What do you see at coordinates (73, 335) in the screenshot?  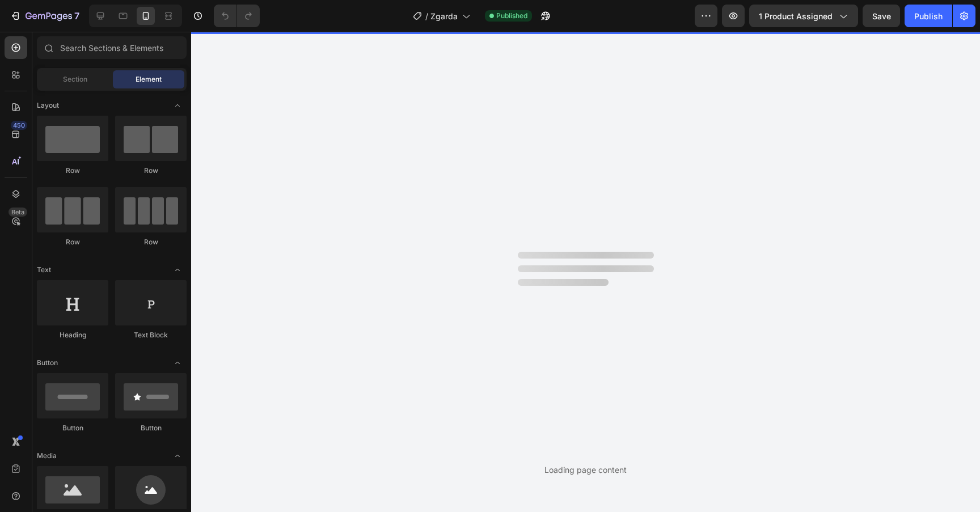 I see `div: Heading` at bounding box center [73, 335].